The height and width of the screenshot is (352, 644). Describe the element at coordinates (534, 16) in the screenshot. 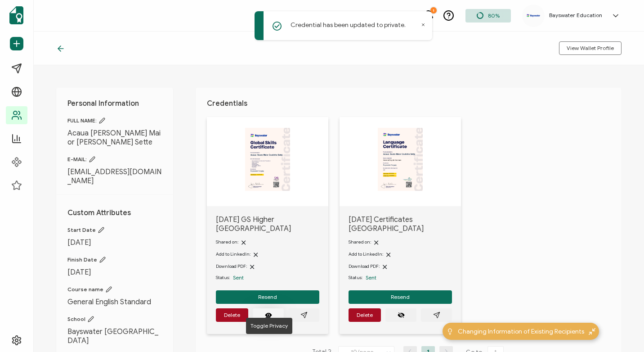

I see `img: e421b917-46e4-4ebc-81ec-125abdc7015c.png` at that location.